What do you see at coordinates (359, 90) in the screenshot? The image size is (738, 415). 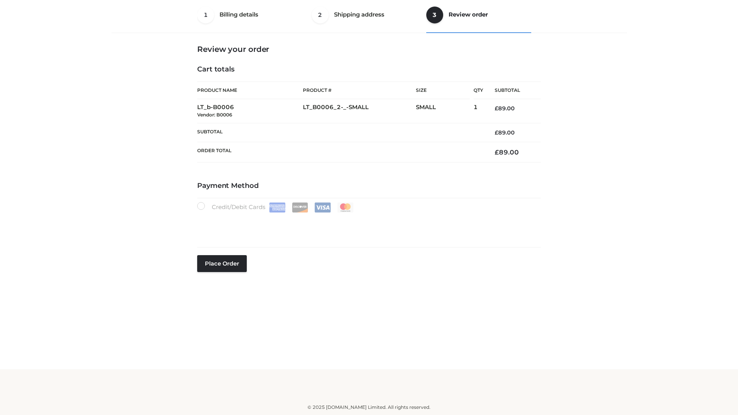 I see `th: Product #` at bounding box center [359, 90].